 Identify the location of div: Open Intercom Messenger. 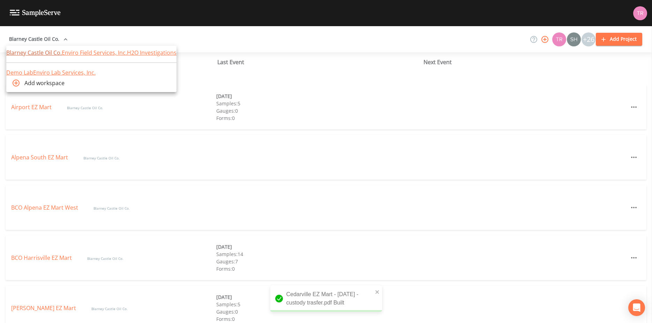
(637, 308).